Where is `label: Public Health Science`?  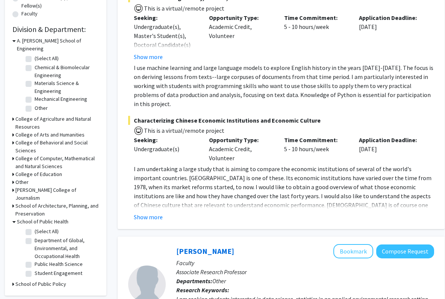 label: Public Health Science is located at coordinates (59, 264).